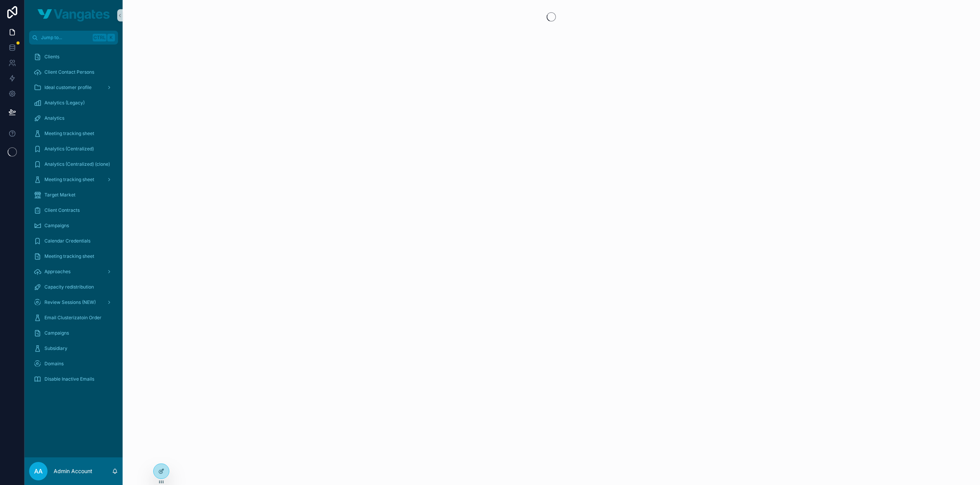  Describe the element at coordinates (73, 471) in the screenshot. I see `p: Admin Account` at that location.